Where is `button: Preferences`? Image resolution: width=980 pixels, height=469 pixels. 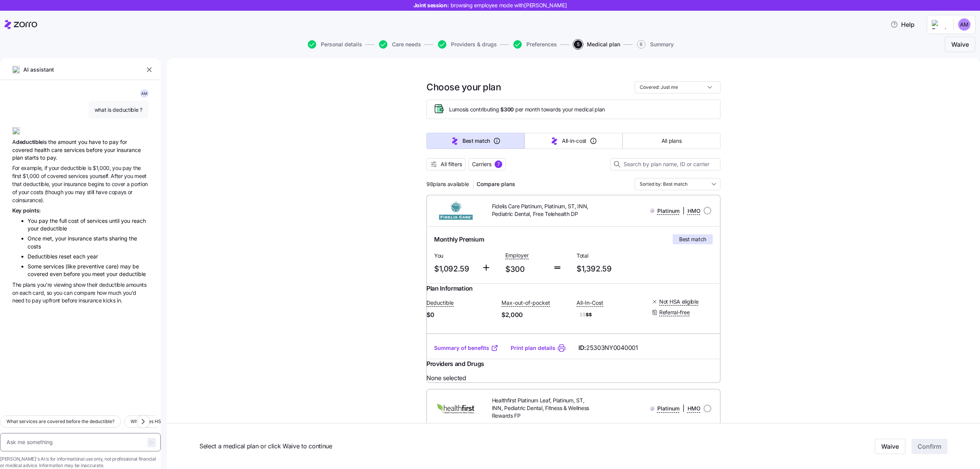
button: Preferences is located at coordinates (535, 44).